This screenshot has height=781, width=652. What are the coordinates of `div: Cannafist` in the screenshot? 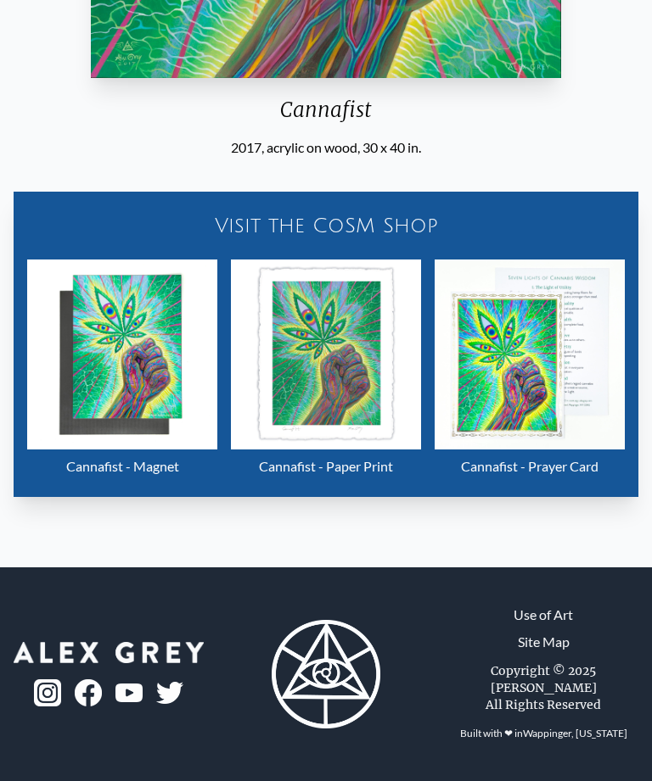 It's located at (326, 117).